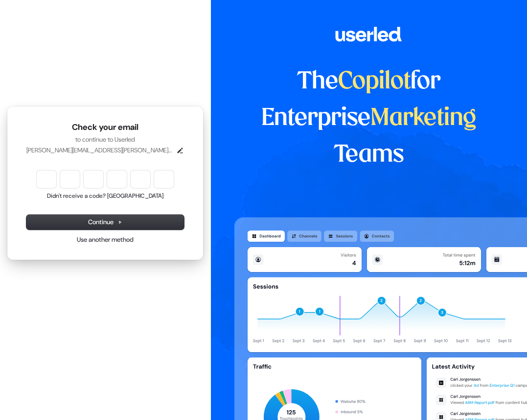  What do you see at coordinates (374, 82) in the screenshot?
I see `span: Copilot` at bounding box center [374, 82].